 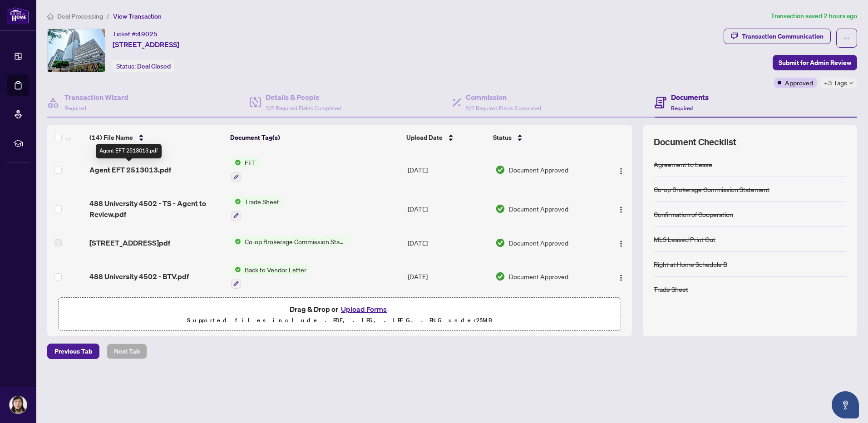 I want to click on span: Deal Processing, so click(x=80, y=16).